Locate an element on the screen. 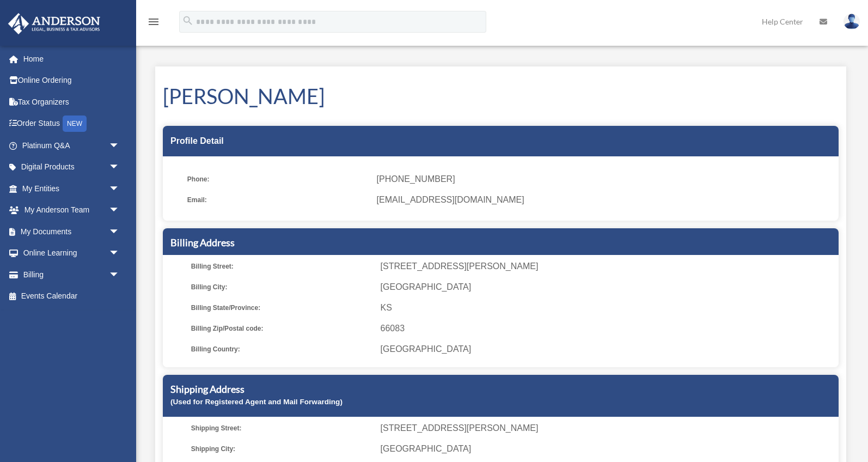 The width and height of the screenshot is (868, 462). span: Billing Country: is located at coordinates (282, 349).